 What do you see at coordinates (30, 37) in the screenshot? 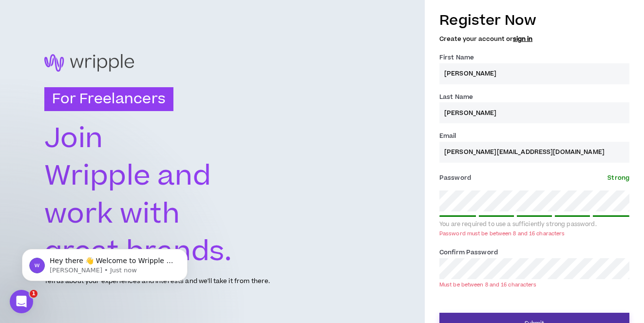
I see `img: Profile image for Morgan` at bounding box center [30, 37].